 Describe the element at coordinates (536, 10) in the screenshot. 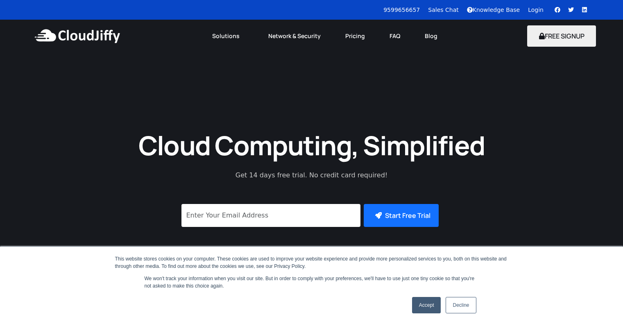

I see `a: Login` at that location.